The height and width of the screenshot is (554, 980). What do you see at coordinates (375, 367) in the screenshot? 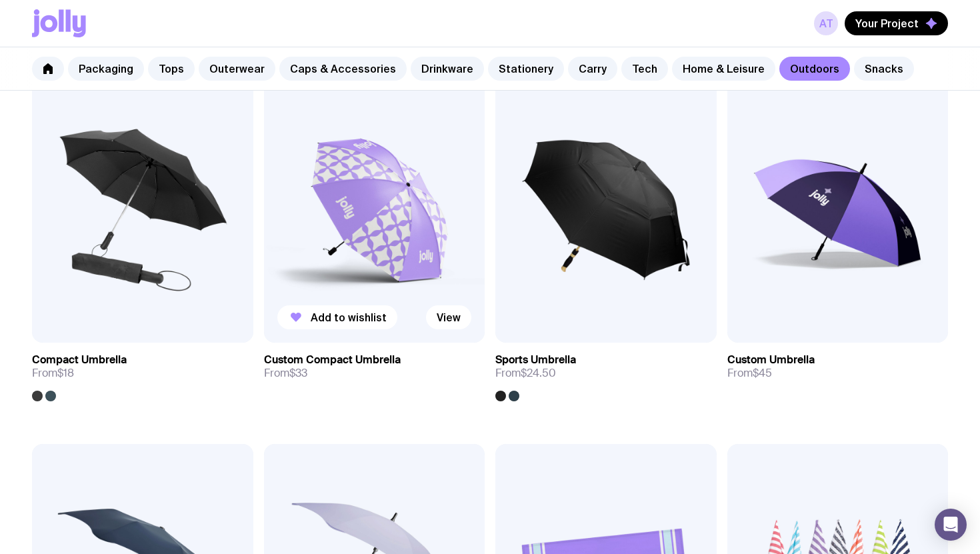
I see `a: Custom Compact UmbrellaFrom$33` at bounding box center [375, 367].